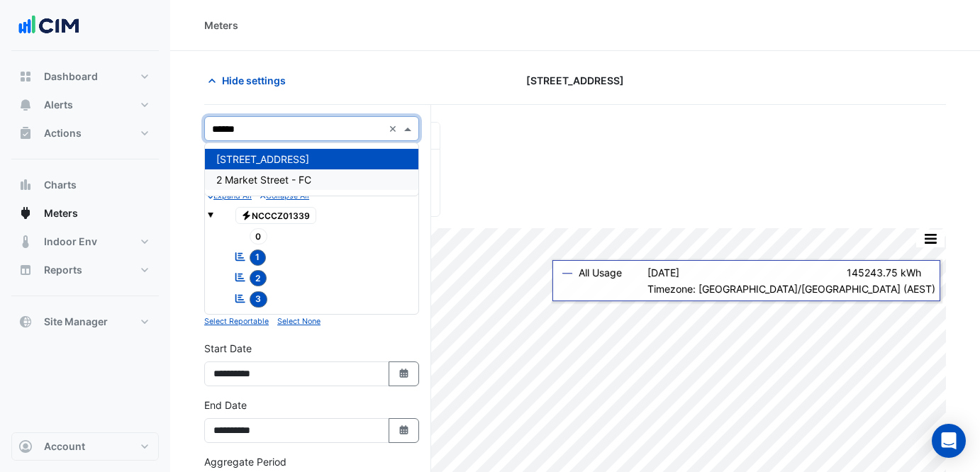 The width and height of the screenshot is (980, 472). Describe the element at coordinates (25, 322) in the screenshot. I see `app-icon: Site Manager` at that location.